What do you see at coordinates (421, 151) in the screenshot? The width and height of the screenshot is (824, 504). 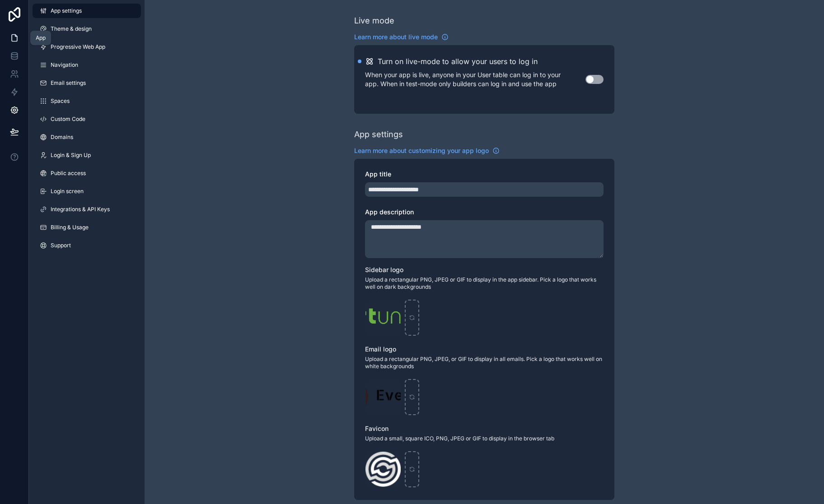 I see `span: Learn more about customizing your app logo` at bounding box center [421, 151].